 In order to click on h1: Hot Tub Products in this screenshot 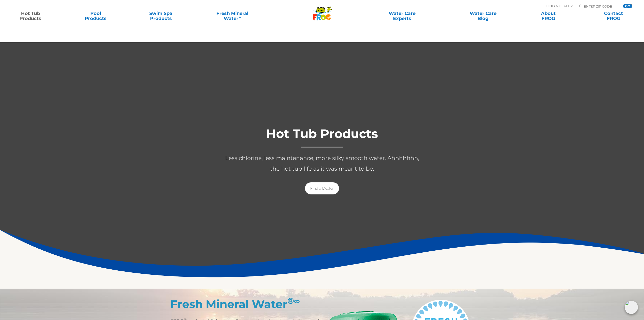, I will do `click(322, 138)`.